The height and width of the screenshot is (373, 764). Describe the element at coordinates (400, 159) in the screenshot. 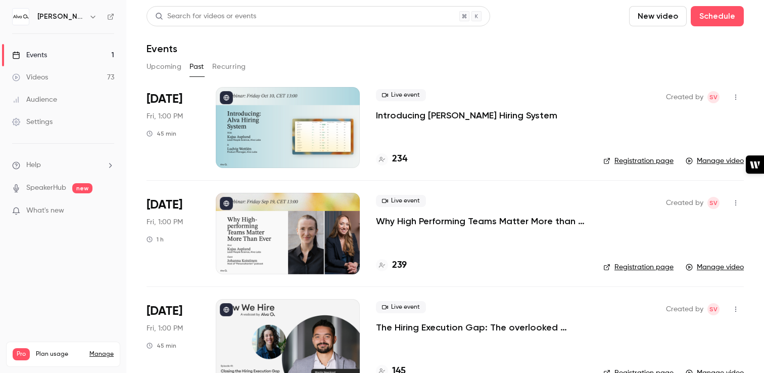

I see `h4: 234` at that location.